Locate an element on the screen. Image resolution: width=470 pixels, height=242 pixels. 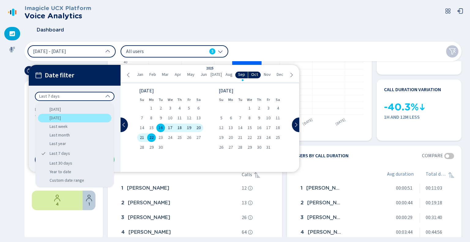
div: Sun Sep 07 2025 is located at coordinates (142, 118).